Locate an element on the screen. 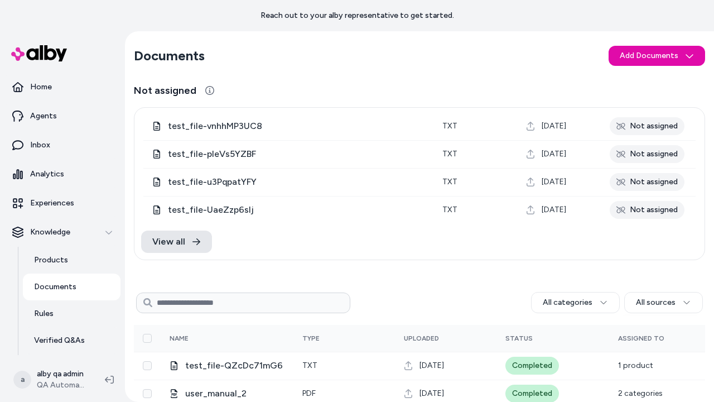  div: Completed is located at coordinates (532, 365).